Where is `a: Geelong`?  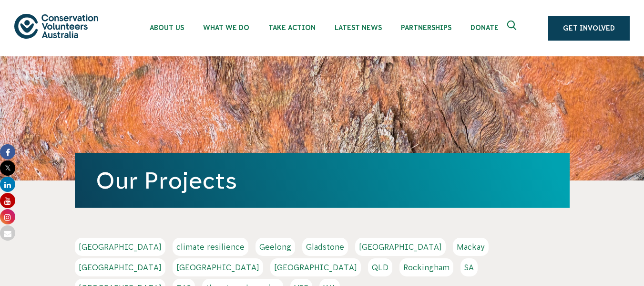
a: Geelong is located at coordinates (275, 247).